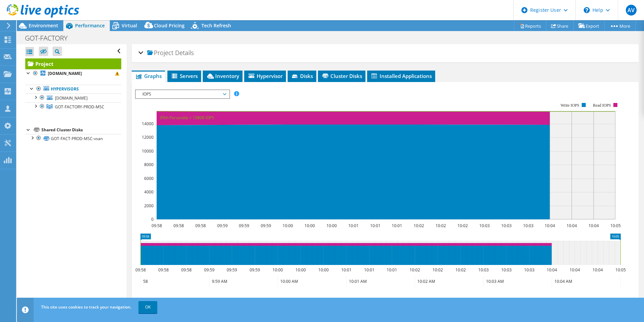 The width and height of the screenshot is (644, 322). What do you see at coordinates (148, 76) in the screenshot?
I see `span: Graphs` at bounding box center [148, 76].